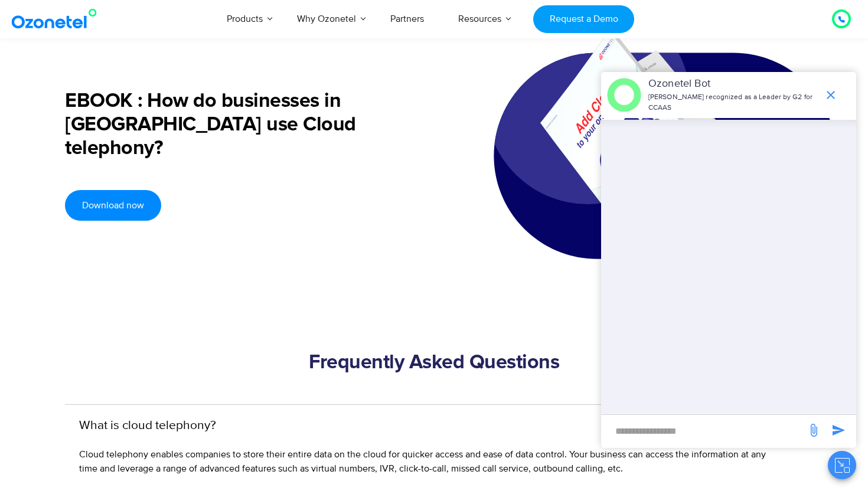 Image resolution: width=868 pixels, height=491 pixels. Describe the element at coordinates (113, 206) in the screenshot. I see `span: Download now` at that location.